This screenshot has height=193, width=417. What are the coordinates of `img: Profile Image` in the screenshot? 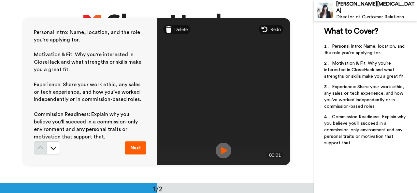 It's located at (325, 10).